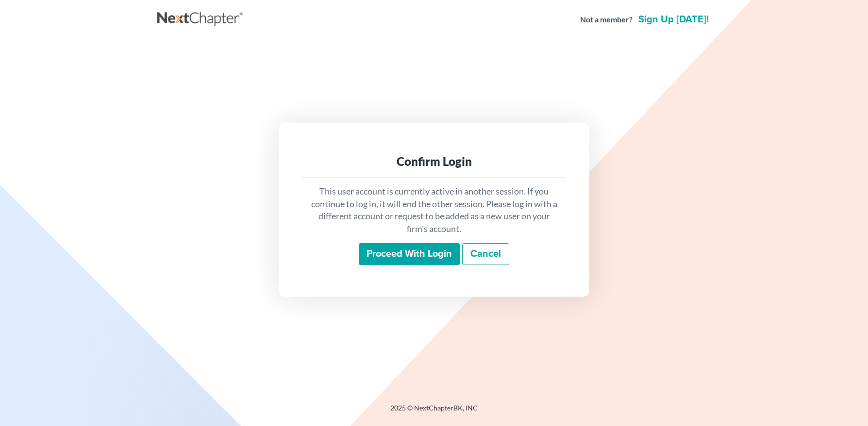 The image size is (868, 426). What do you see at coordinates (409, 254) in the screenshot?
I see `input: Proceed with login` at bounding box center [409, 254].